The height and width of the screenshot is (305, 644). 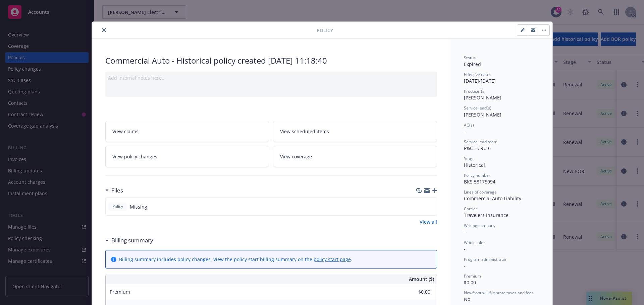 I want to click on div: Add internal notes here..., so click(x=271, y=78).